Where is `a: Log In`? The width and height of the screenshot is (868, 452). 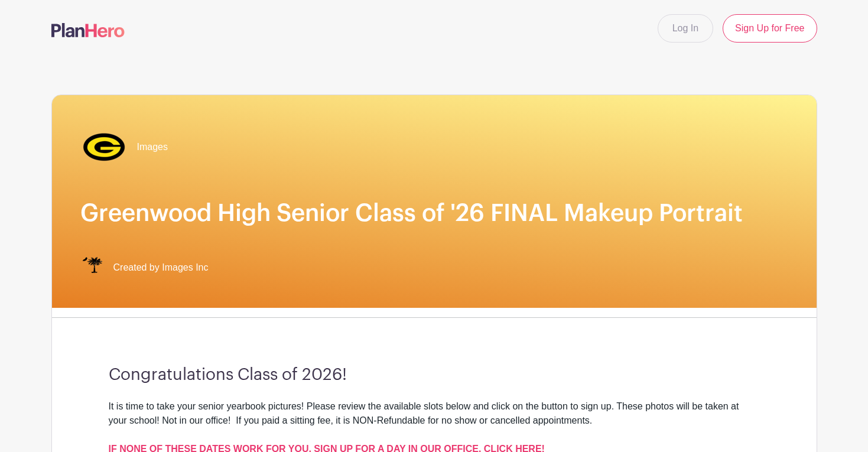 a: Log In is located at coordinates (686, 28).